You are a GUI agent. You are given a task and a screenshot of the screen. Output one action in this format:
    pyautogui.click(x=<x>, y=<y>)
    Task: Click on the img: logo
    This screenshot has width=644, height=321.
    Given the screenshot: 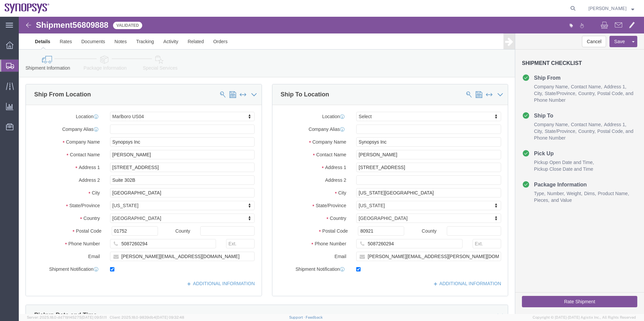 What is the action you would take?
    pyautogui.click(x=27, y=8)
    